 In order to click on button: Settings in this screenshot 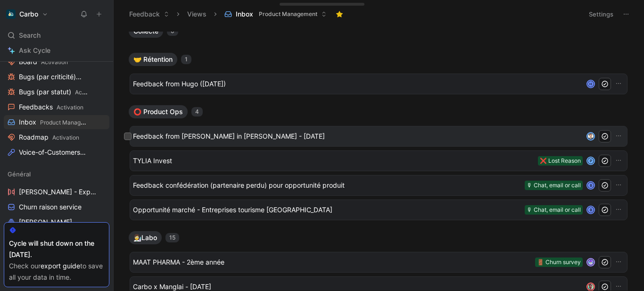, I will do `click(601, 14)`.